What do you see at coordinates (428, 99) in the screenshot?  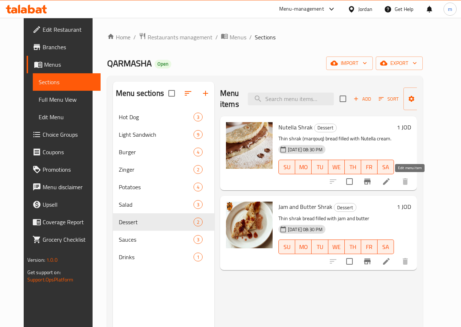 I see `span: Manage items` at bounding box center [428, 99].